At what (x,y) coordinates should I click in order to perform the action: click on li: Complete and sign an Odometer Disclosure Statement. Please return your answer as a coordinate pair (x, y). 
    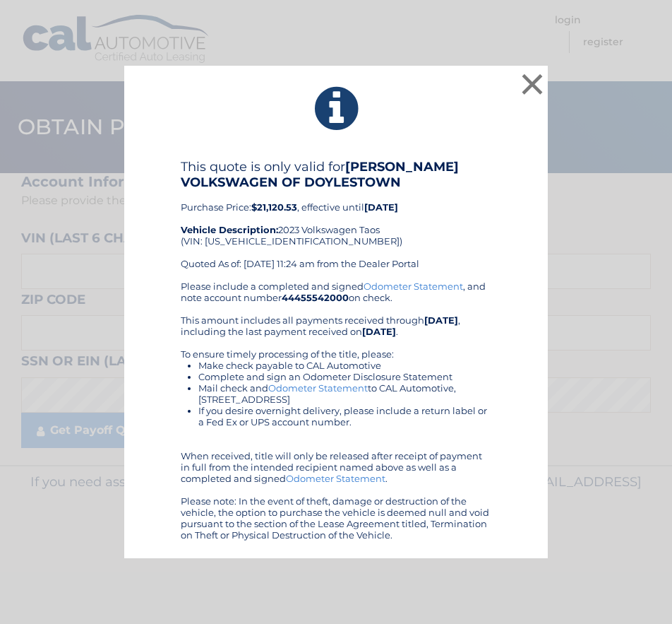
    Looking at the image, I should click on (345, 376).